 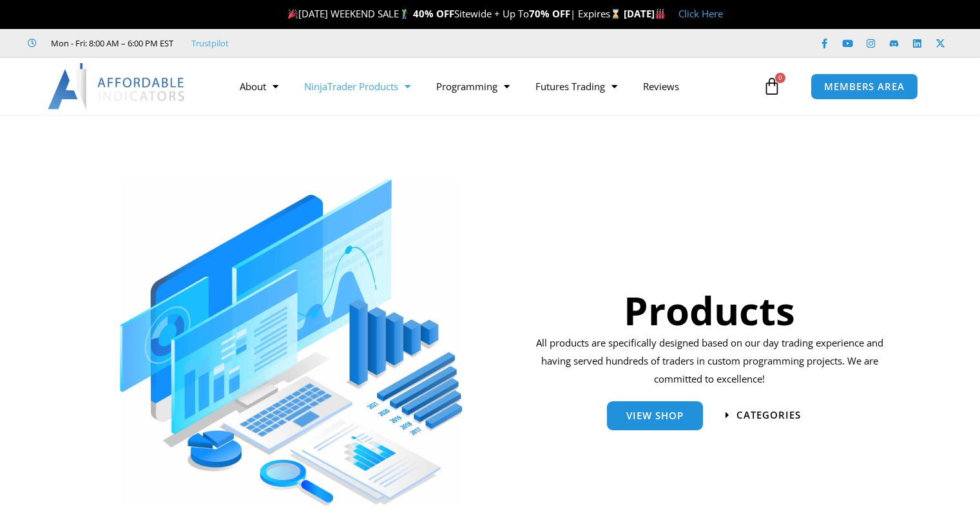 I want to click on a: Programming, so click(x=473, y=86).